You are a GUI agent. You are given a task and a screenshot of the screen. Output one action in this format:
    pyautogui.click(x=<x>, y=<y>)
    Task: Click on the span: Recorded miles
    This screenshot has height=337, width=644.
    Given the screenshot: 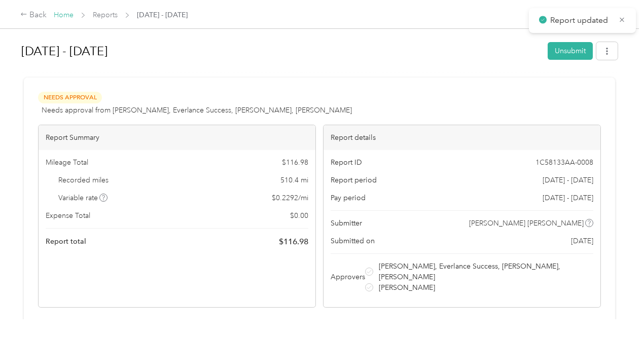 What is the action you would take?
    pyautogui.click(x=83, y=180)
    